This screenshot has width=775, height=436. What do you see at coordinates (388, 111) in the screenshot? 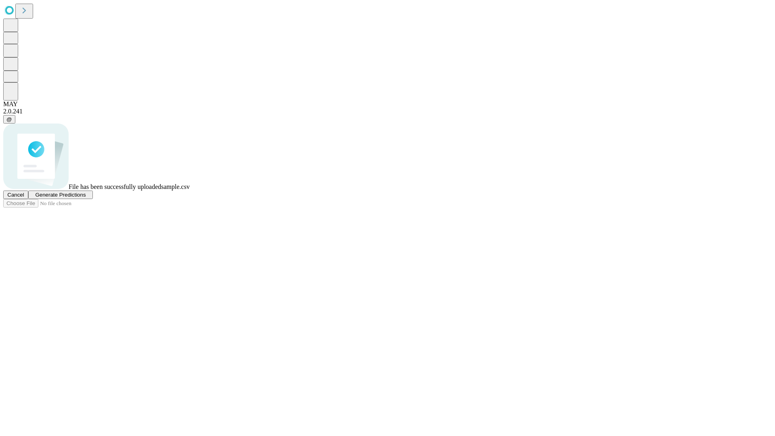
I see `div: 2.0.241` at bounding box center [388, 111].